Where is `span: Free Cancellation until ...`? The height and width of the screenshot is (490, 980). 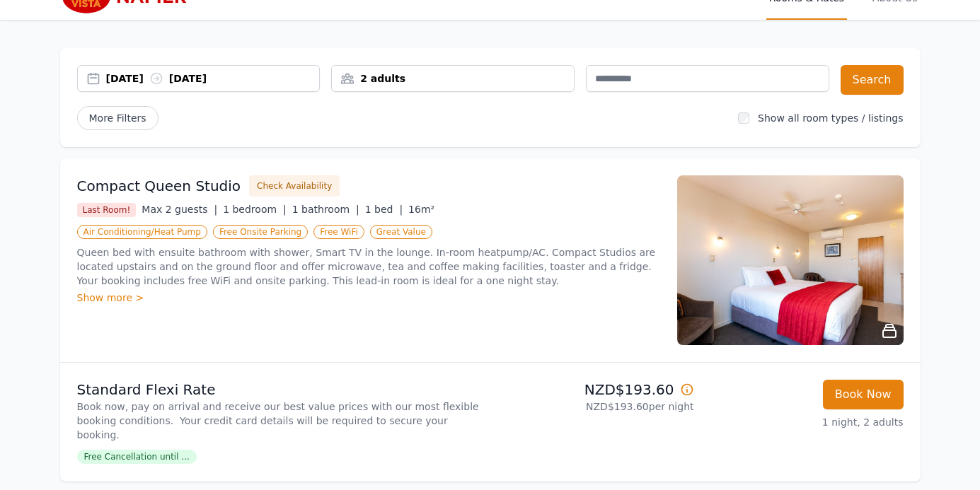
span: Free Cancellation until ... is located at coordinates (136, 457).